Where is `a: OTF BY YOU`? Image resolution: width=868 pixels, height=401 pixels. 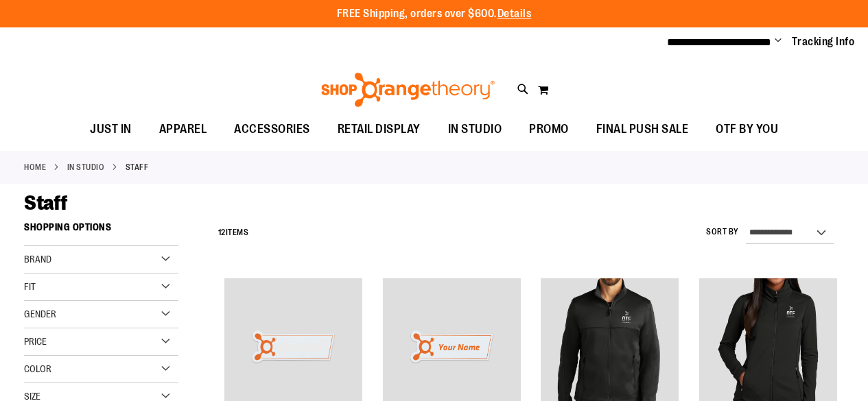 a: OTF BY YOU is located at coordinates (747, 130).